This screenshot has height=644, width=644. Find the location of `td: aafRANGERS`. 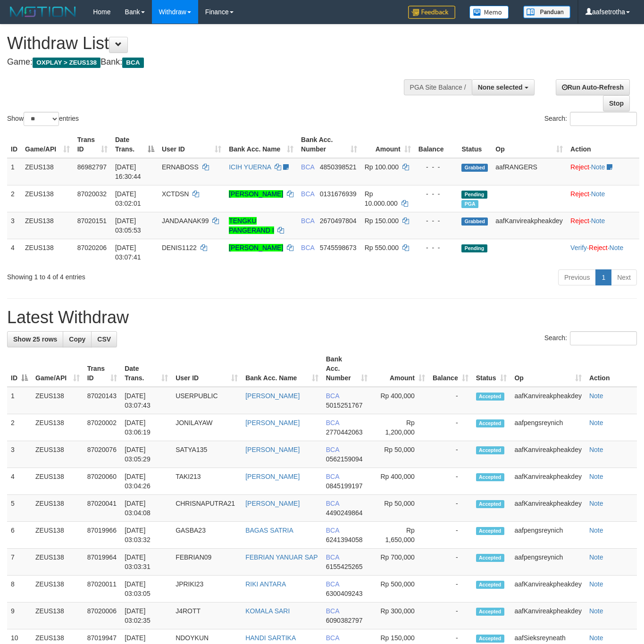

td: aafRANGERS is located at coordinates (529, 172).